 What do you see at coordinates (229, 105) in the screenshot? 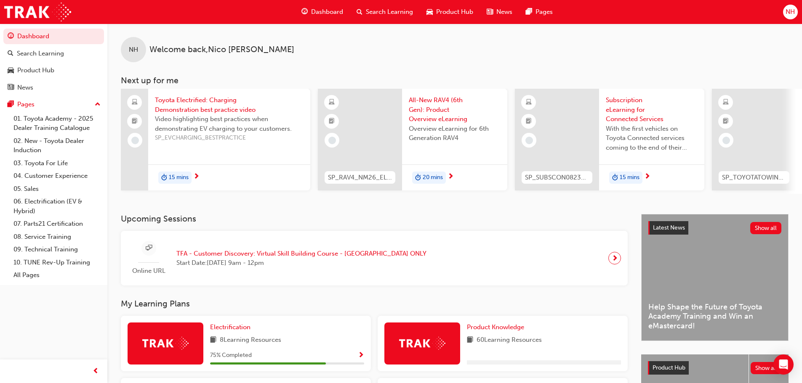
I see `span: Toyota Electrified: Charging Demonstration best practice video` at bounding box center [229, 105].